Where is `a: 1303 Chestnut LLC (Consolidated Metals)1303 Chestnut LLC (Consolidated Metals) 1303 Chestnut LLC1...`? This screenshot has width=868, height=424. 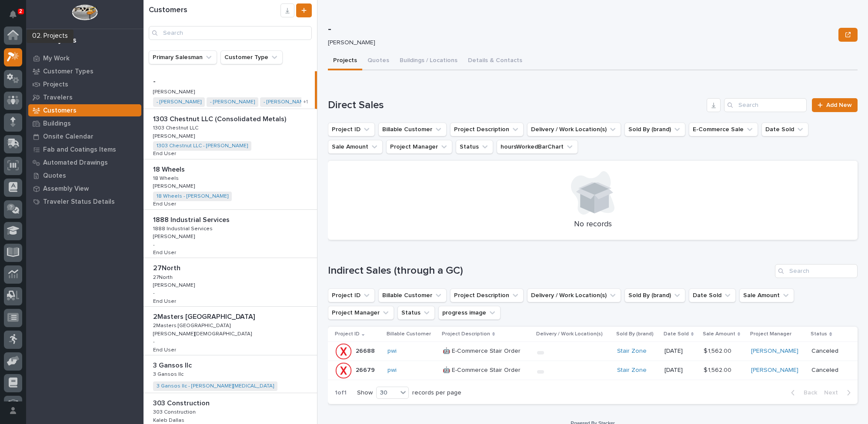
a: 1303 Chestnut LLC (Consolidated Metals)1303 Chestnut LLC (Consolidated Metals) 1303 Chestnut LLC1... is located at coordinates (230, 135).